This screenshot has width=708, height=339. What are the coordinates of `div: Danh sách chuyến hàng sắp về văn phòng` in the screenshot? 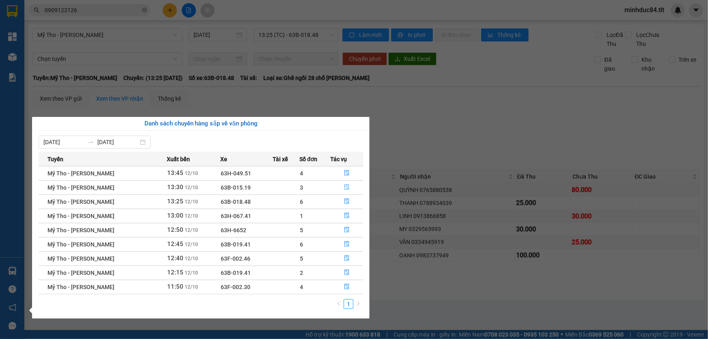 It's located at (201, 124).